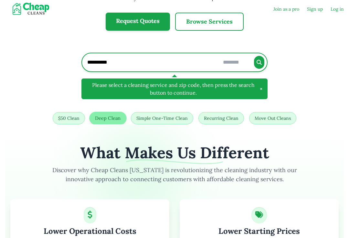  What do you see at coordinates (69, 118) in the screenshot?
I see `button: $50 Clean` at bounding box center [69, 118].